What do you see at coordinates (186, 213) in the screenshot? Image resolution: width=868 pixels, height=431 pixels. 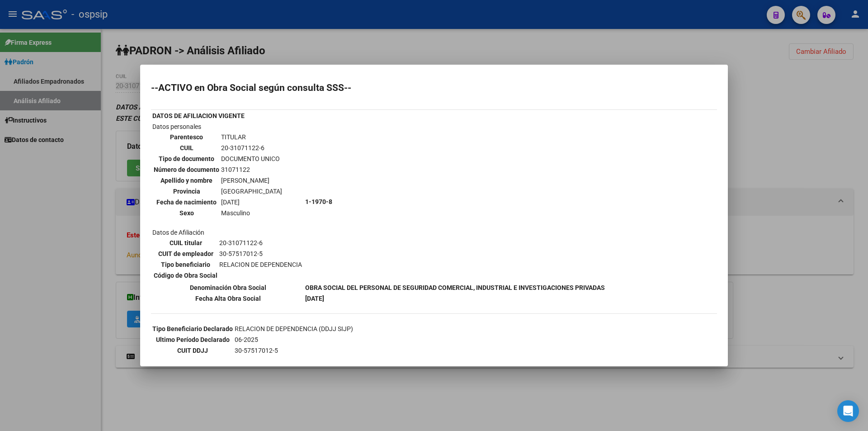 I see `th: Sexo` at bounding box center [186, 213].